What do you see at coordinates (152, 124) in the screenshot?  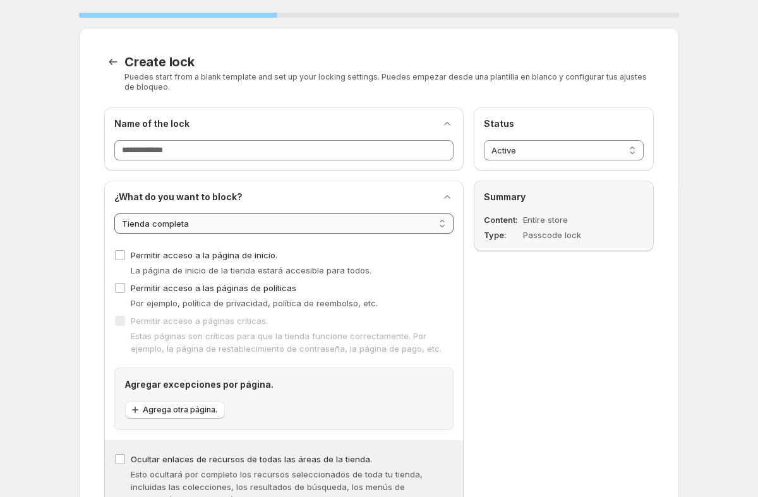 I see `h2: Name of the lock` at bounding box center [152, 124].